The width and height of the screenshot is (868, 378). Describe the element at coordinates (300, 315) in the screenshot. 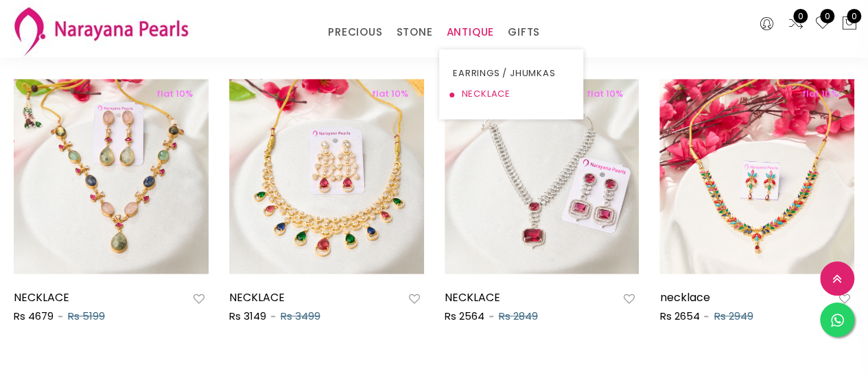

I see `span: Rs 3499` at that location.